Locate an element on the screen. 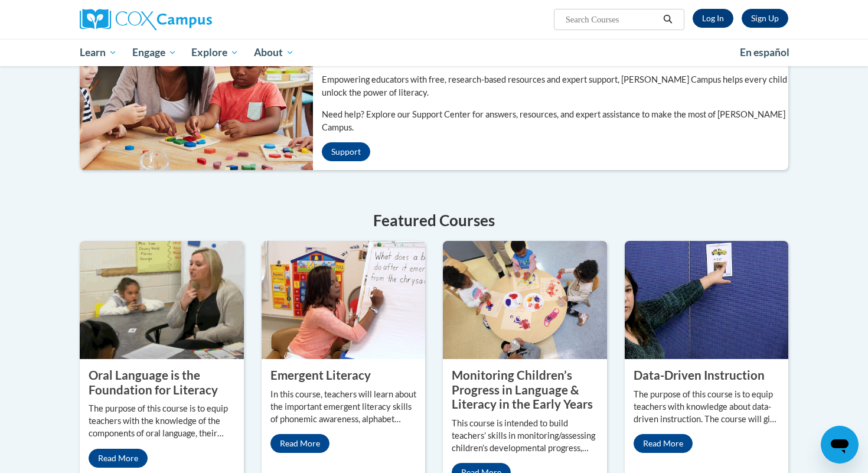 The width and height of the screenshot is (868, 473). a: Log In is located at coordinates (713, 18).